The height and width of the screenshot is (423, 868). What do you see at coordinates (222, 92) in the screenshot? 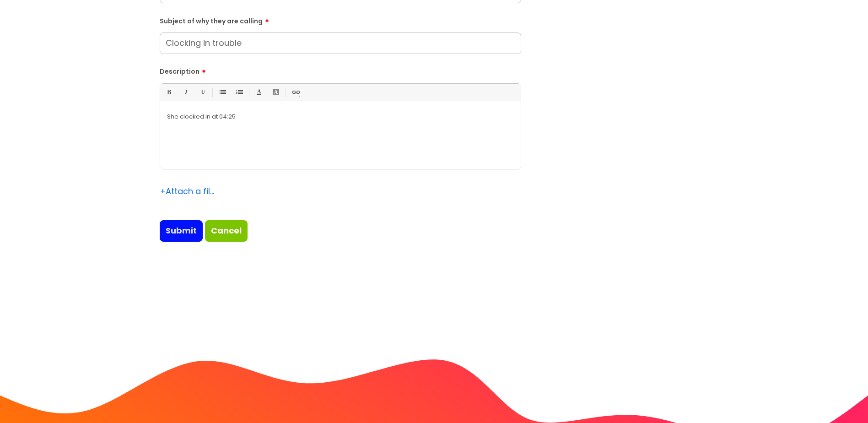
I see `a: • Unordered List (Ctrl-Shift-7)` at bounding box center [222, 92].